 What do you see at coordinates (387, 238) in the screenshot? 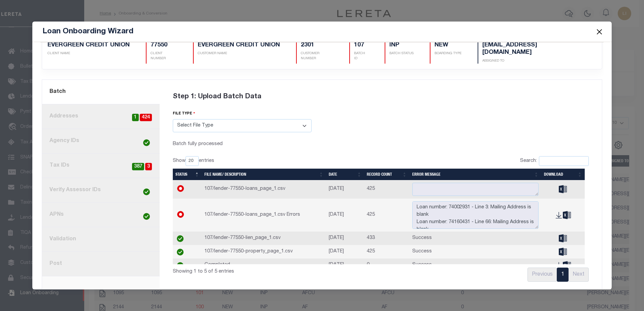
I see `td: 433` at bounding box center [387, 238].